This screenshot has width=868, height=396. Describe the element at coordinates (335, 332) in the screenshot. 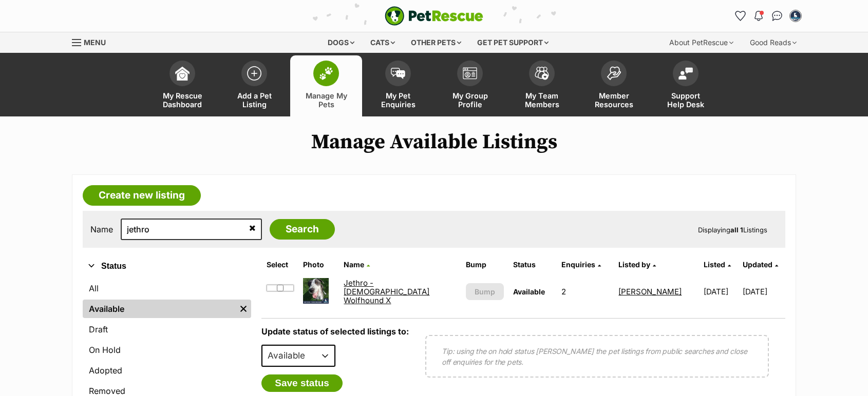

I see `label: Update status of selected listings to:` at that location.